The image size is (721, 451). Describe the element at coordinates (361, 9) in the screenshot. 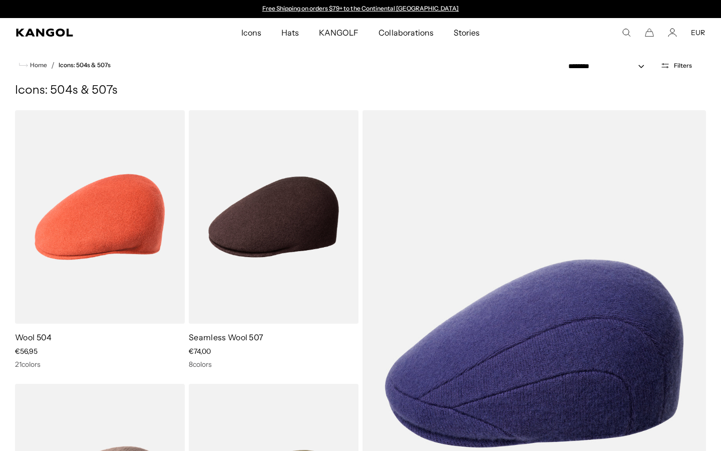

I see `div: 1 of 2` at that location.